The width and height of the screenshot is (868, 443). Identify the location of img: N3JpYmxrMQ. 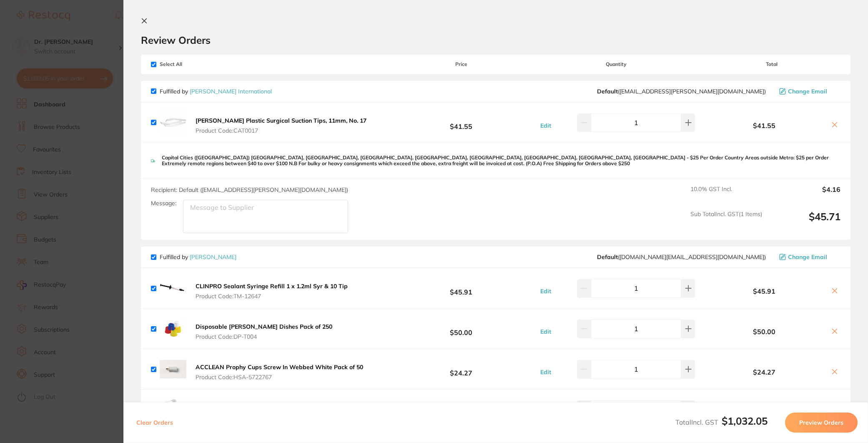
(173, 369).